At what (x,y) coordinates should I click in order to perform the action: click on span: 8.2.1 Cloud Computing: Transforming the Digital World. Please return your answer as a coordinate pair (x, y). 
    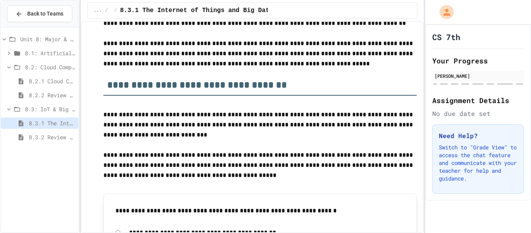
    Looking at the image, I should click on (52, 81).